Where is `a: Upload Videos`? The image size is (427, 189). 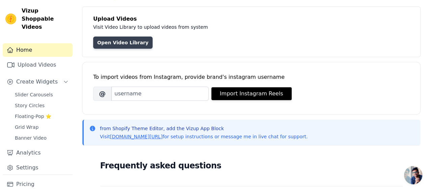 a: Upload Videos is located at coordinates (38, 65).